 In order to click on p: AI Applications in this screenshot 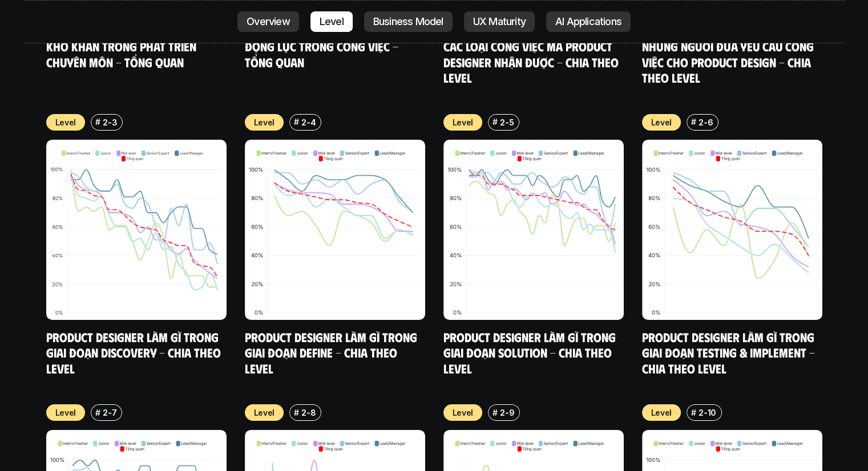, I will do `click(589, 22)`.